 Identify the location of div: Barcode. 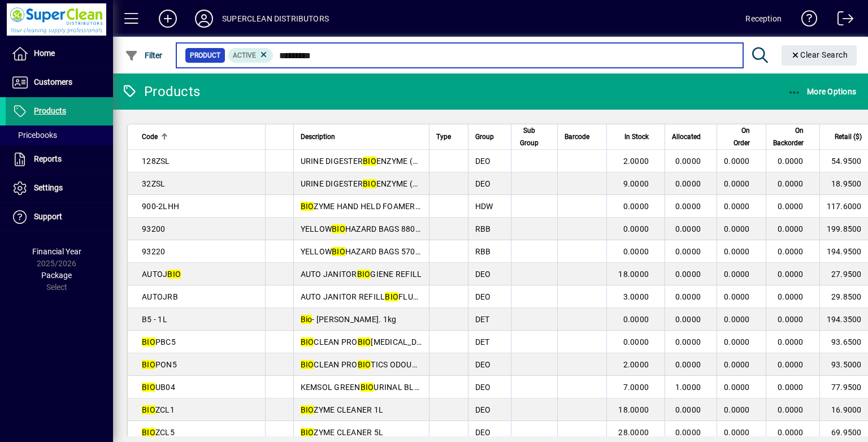
(582, 137).